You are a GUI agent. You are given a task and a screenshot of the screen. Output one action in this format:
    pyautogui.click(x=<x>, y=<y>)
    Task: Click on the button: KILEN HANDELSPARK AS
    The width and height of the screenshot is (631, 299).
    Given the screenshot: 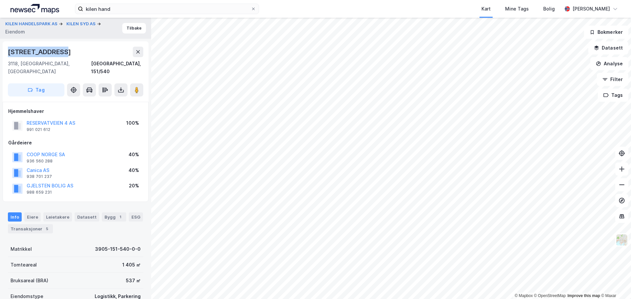 What is the action you would take?
    pyautogui.click(x=32, y=24)
    